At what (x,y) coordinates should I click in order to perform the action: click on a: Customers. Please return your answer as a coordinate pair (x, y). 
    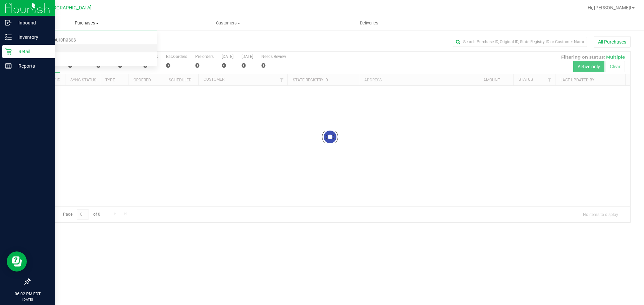
    Looking at the image, I should click on (228, 23).